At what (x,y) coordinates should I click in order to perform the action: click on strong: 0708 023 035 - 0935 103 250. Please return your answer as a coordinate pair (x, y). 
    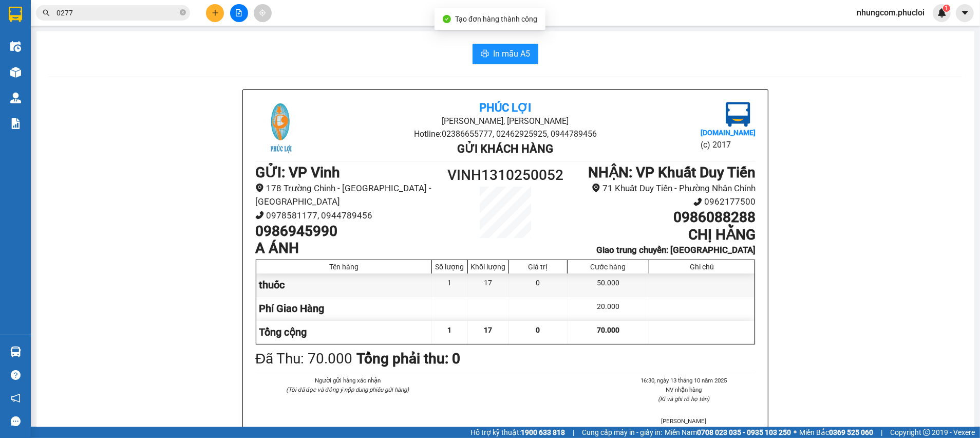
    Looking at the image, I should click on (744, 432).